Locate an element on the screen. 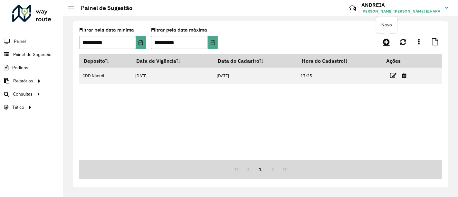 The height and width of the screenshot is (197, 458). span: Painel de Sugestão is located at coordinates (32, 54).